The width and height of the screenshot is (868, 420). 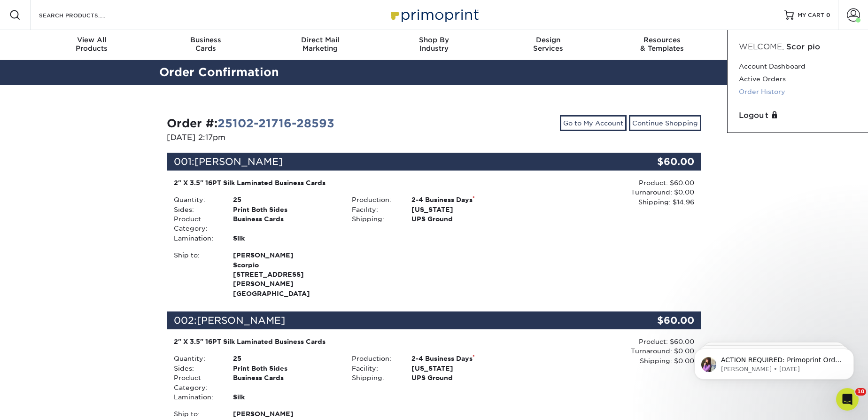 I want to click on a: Direct MailMarketing, so click(x=320, y=45).